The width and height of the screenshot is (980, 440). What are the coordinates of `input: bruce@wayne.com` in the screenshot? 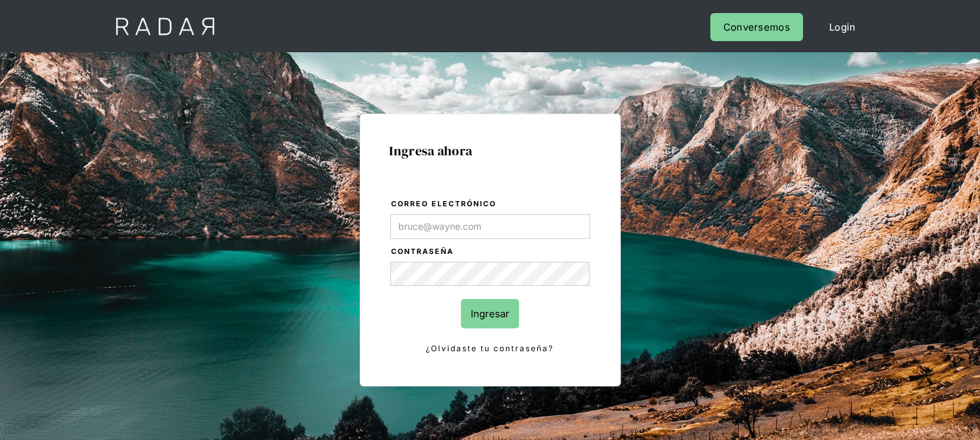 It's located at (491, 226).